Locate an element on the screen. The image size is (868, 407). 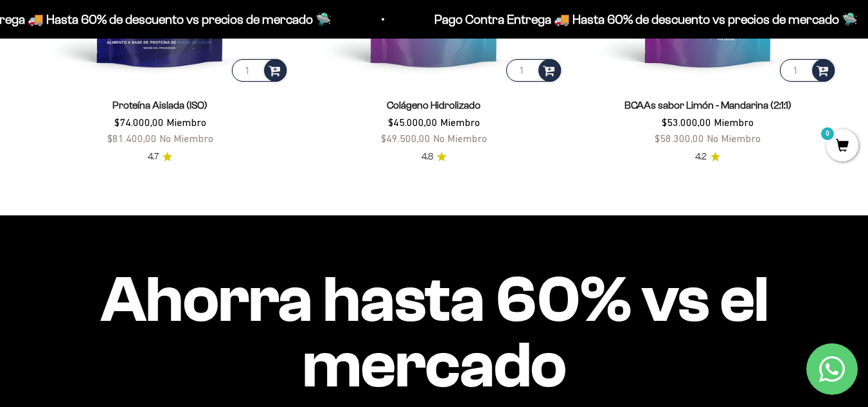
p: Pago Contra Entrega 🚚 Hasta 60% de descuento vs precios de mercado 🛸 is located at coordinates (641, 19).